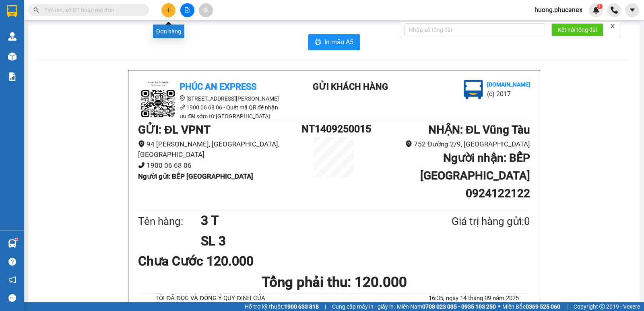 The image size is (644, 311). Describe the element at coordinates (203, 261) in the screenshot. I see `div: Chưa Cước 120.000` at that location.